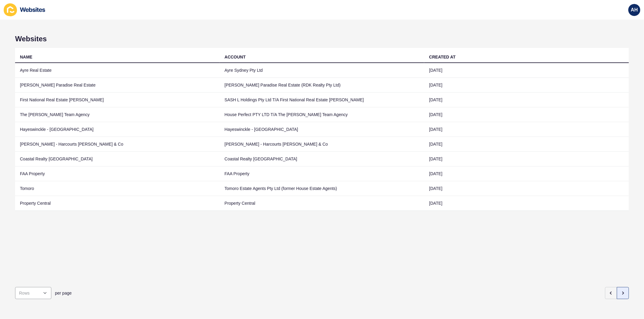 The width and height of the screenshot is (644, 319). What do you see at coordinates (235, 57) in the screenshot?
I see `div: ACCOUNT` at bounding box center [235, 57].